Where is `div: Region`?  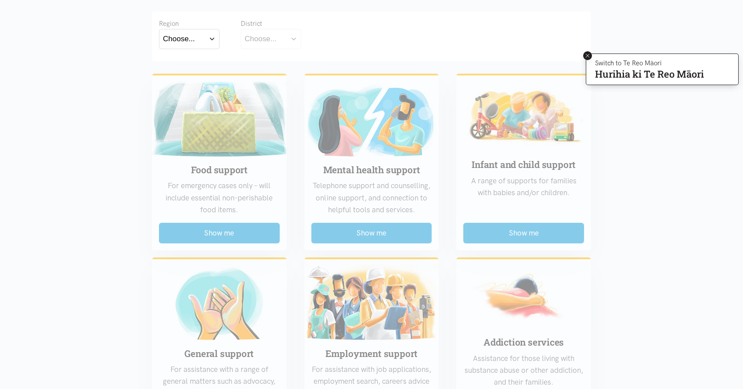
div: Region is located at coordinates (189, 24).